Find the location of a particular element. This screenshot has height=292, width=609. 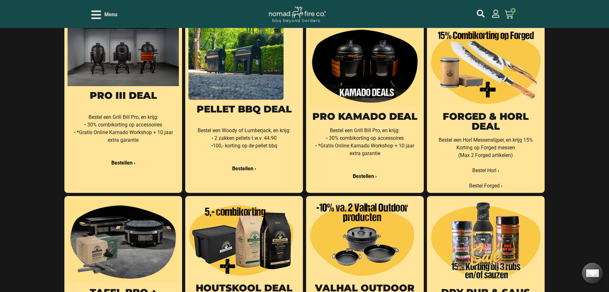

div: Open/Close Menu is located at coordinates (104, 15).